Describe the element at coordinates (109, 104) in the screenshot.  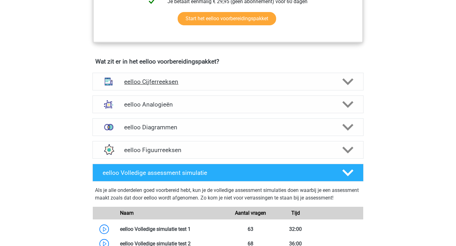
I see `img: analogieen` at that location.